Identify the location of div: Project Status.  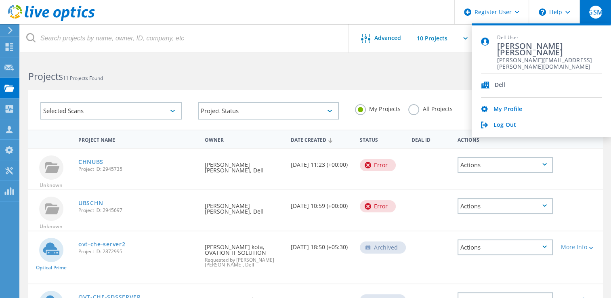
(268, 111).